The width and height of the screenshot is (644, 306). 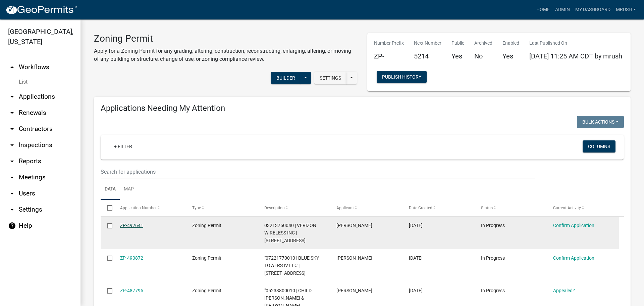 I want to click on span: Status, so click(x=487, y=208).